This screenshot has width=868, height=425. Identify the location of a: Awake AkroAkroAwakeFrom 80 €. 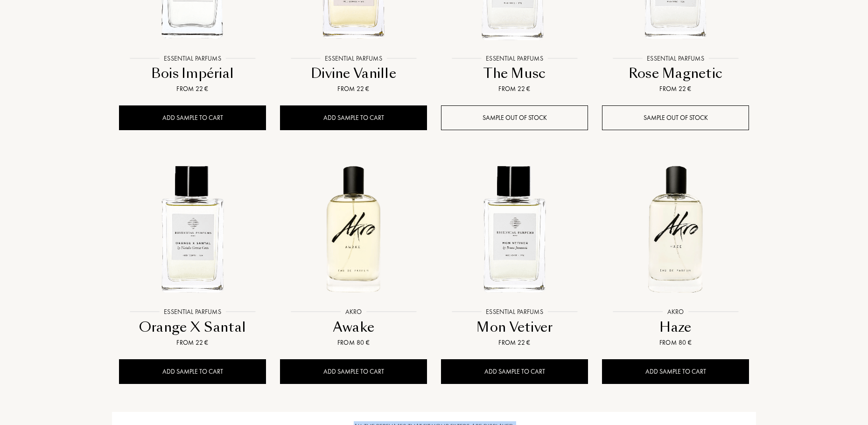
(354, 253).